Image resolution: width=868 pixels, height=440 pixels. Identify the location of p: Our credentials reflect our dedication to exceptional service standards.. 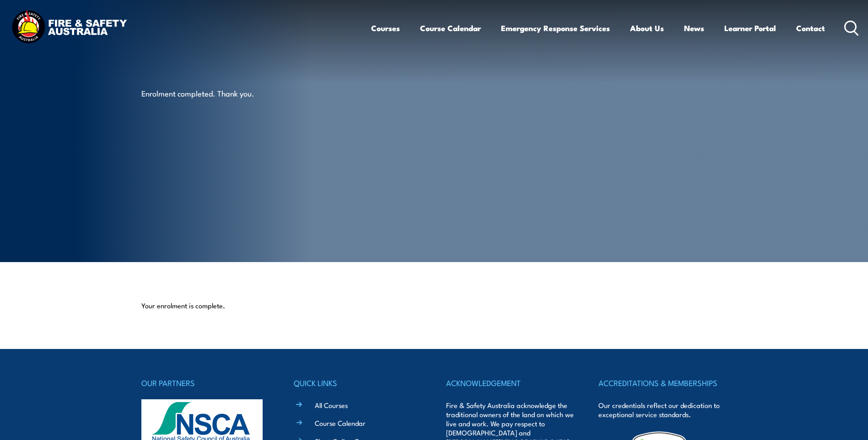
(663, 409).